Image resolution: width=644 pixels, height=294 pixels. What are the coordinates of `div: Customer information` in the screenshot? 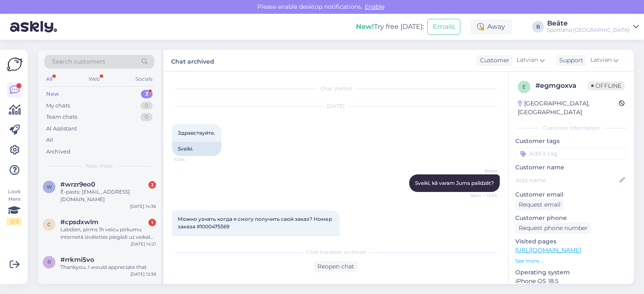 It's located at (571, 128).